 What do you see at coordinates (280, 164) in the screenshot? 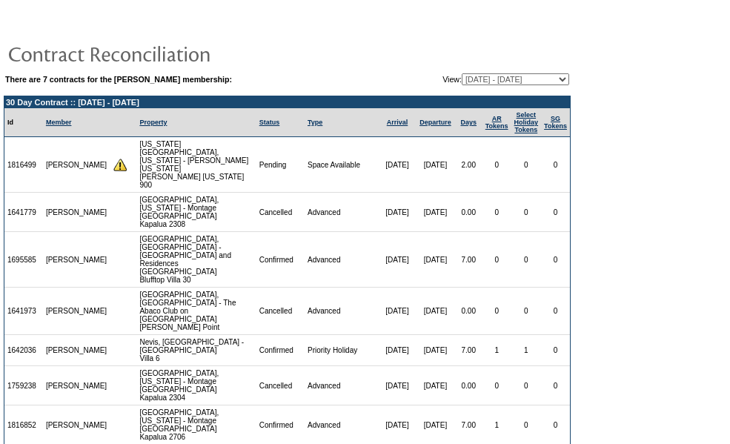
I see `td: Pending` at bounding box center [280, 164].